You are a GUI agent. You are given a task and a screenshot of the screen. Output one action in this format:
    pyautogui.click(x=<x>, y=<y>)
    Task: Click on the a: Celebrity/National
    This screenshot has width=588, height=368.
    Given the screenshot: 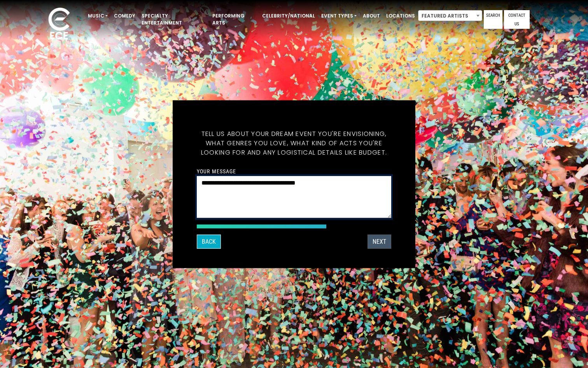 What is the action you would take?
    pyautogui.click(x=289, y=16)
    